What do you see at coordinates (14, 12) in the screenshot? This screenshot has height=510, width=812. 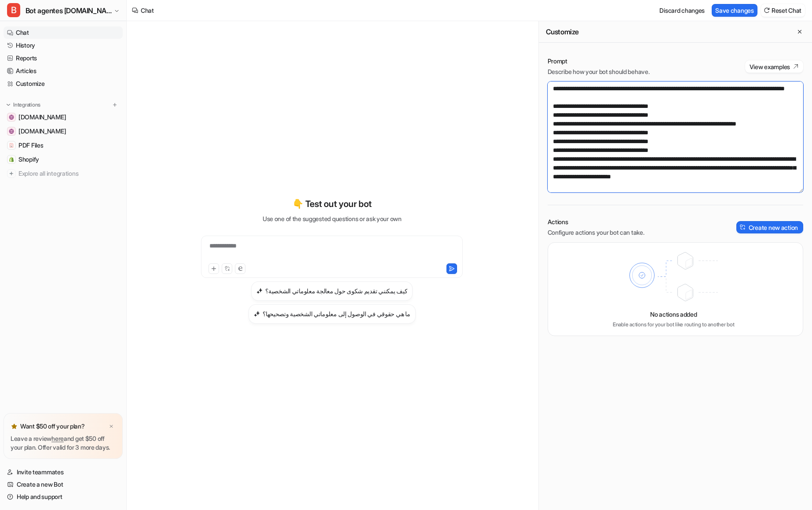 I see `button: go back` at bounding box center [14, 12].